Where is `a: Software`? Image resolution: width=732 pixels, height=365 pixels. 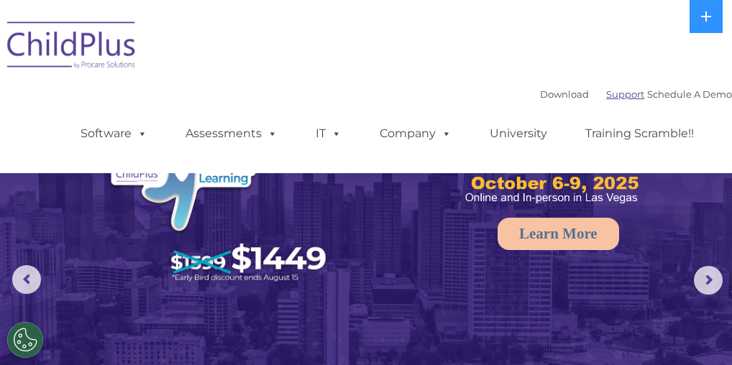
a: Software is located at coordinates (114, 134).